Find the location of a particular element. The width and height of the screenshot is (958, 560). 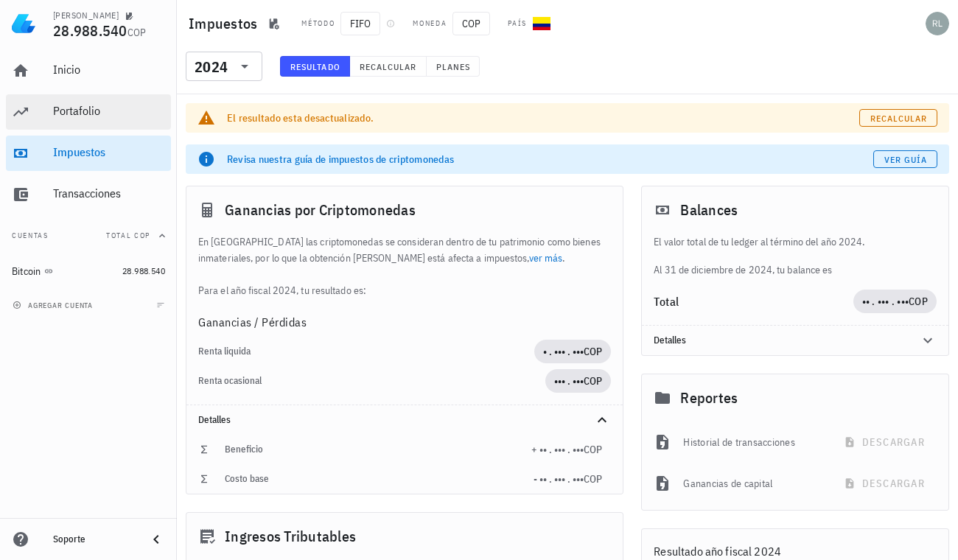

a: Impuestos is located at coordinates (88, 153).